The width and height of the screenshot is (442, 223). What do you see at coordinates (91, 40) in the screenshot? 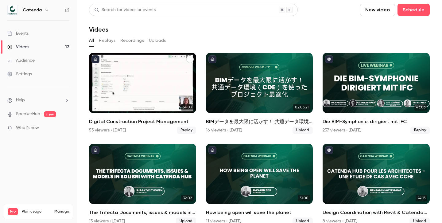
I see `button: All` at bounding box center [91, 40].